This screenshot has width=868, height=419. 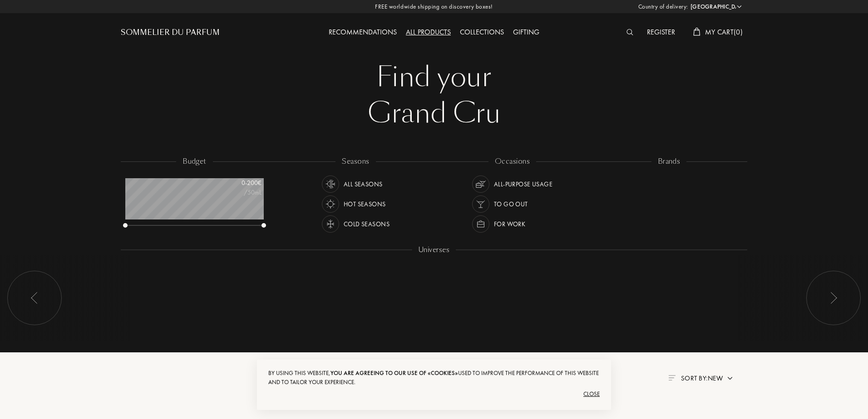 What do you see at coordinates (363, 33) in the screenshot?
I see `div: Recommendations` at bounding box center [363, 33].